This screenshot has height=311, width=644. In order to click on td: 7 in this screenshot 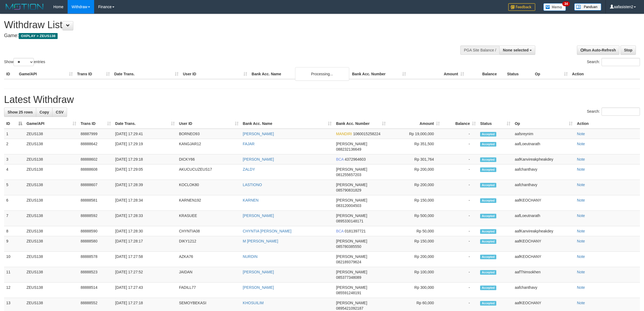, I will do `click(14, 218)`.